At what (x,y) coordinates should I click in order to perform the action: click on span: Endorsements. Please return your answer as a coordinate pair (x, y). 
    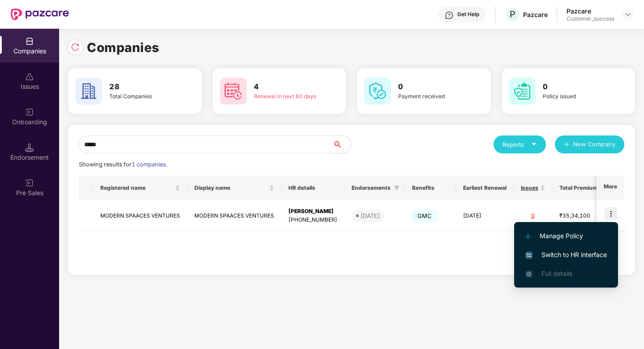
    Looking at the image, I should click on (371, 188).